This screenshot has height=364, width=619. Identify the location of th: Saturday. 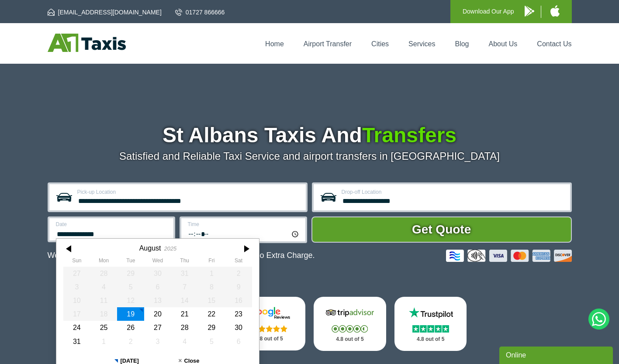
(239, 262).